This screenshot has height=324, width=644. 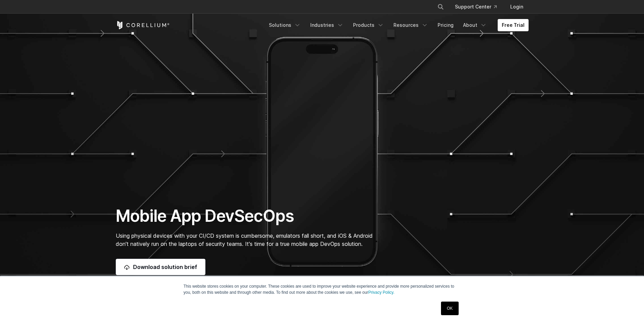 I want to click on h1: Mobile App DevSecOps, so click(x=251, y=216).